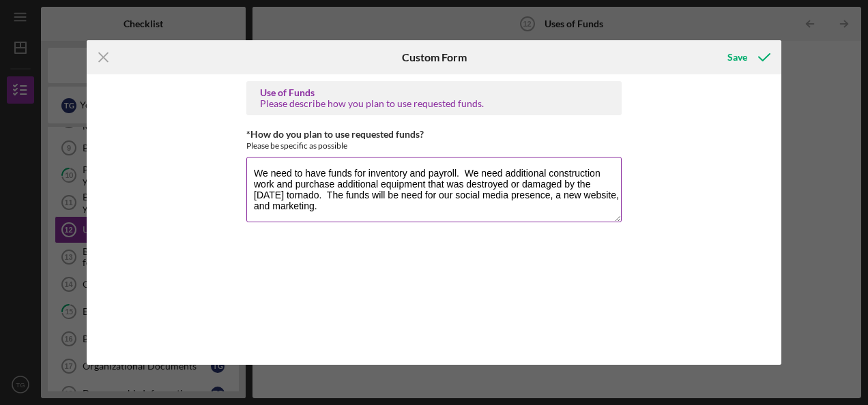  What do you see at coordinates (747, 58) in the screenshot?
I see `button: Save` at bounding box center [747, 58].